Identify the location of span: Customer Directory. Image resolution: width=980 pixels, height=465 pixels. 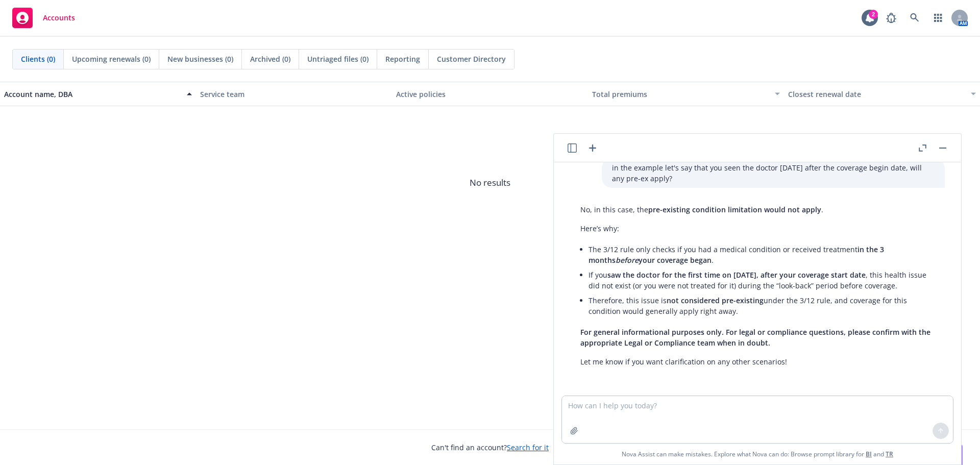
(471, 58).